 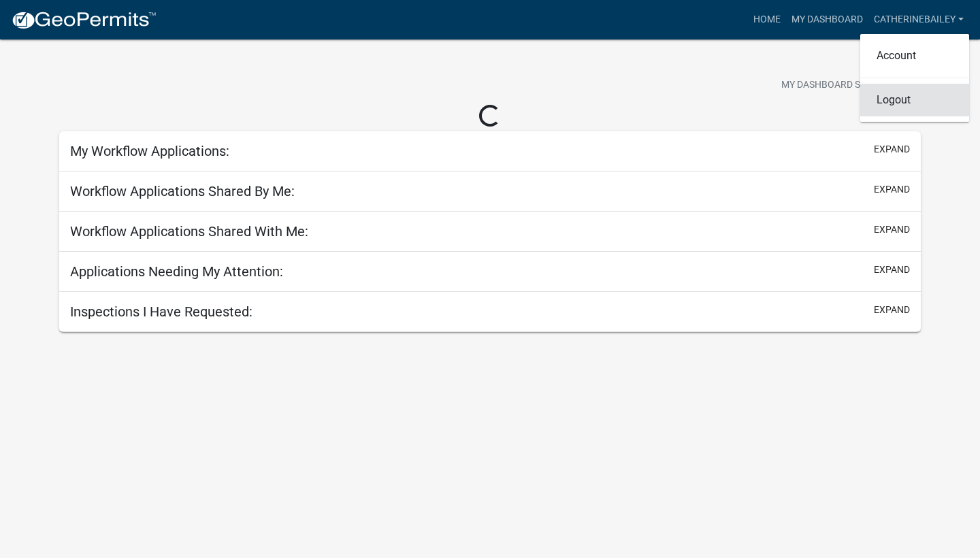 I want to click on h5: Workflow Applications Shared By Me:, so click(x=183, y=192).